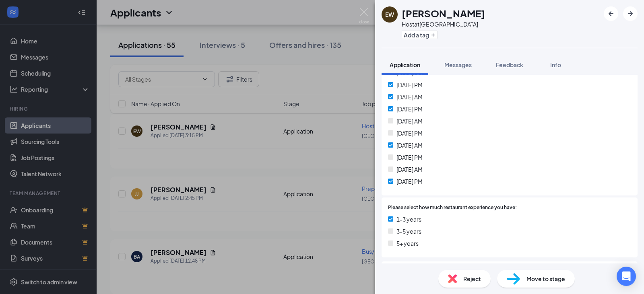  Describe the element at coordinates (433, 35) in the screenshot. I see `svg: Plus` at that location.